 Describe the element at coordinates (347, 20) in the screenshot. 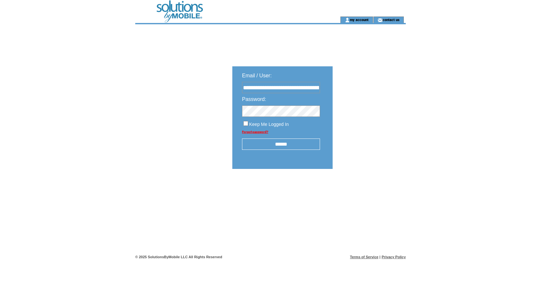

I see `img: account_icon.gif;jsessionid=0BE30B900EA334FD1985A95983A42AF0` at that location.